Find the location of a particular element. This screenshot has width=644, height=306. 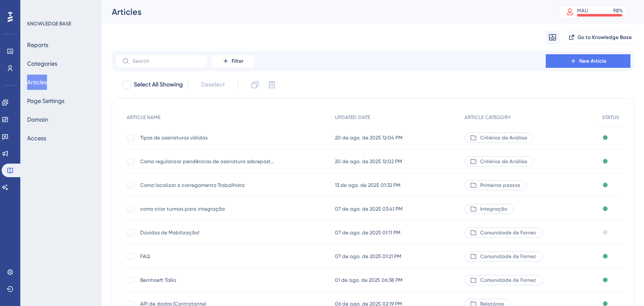

span: ARTICLE NAME is located at coordinates (143, 117).